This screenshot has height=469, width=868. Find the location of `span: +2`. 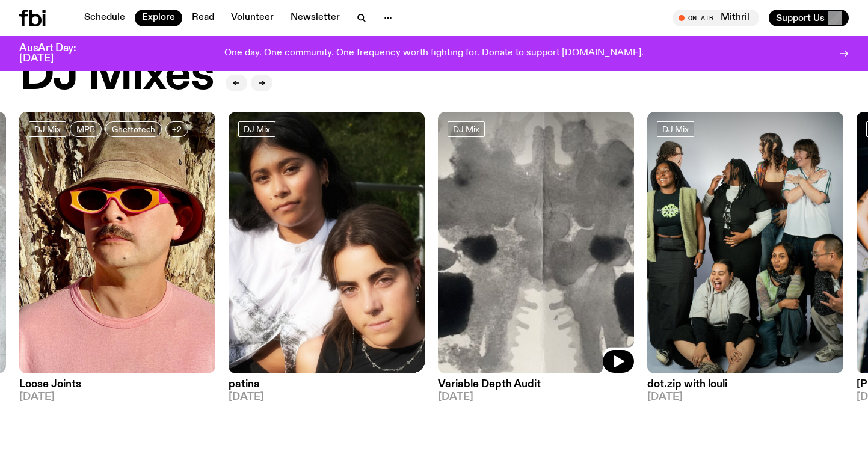

span: +2 is located at coordinates (177, 129).